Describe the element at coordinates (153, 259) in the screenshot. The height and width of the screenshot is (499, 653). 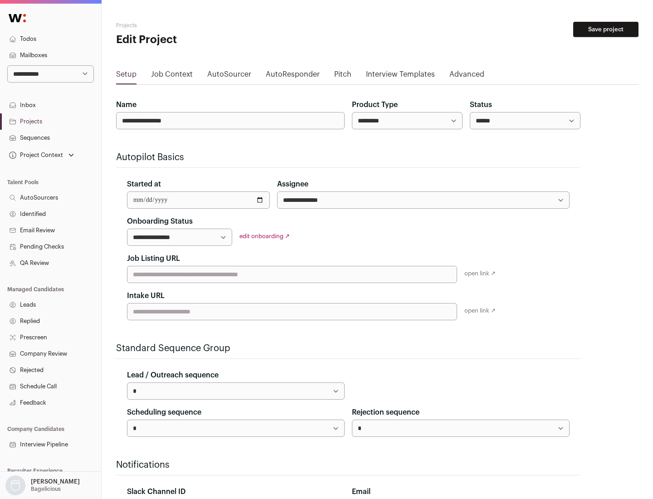
I see `label: Job Listing URL` at that location.